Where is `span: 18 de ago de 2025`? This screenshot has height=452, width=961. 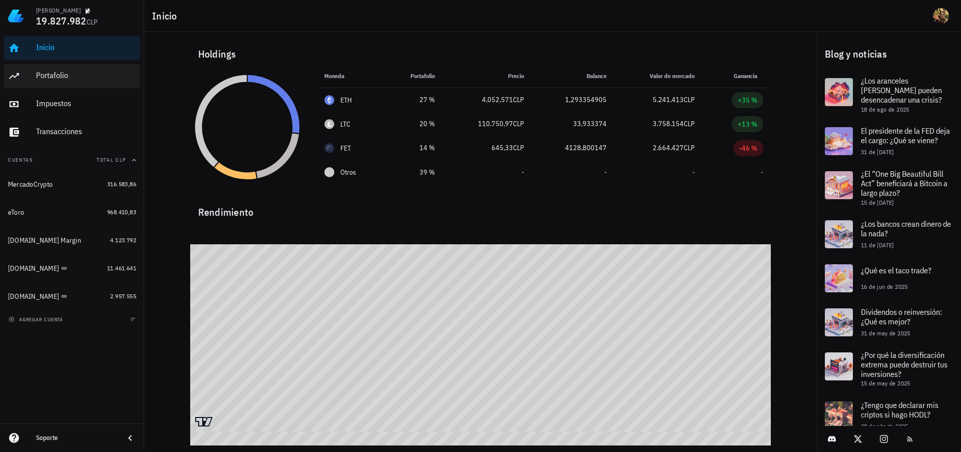
span: 18 de ago de 2025 is located at coordinates (885, 109).